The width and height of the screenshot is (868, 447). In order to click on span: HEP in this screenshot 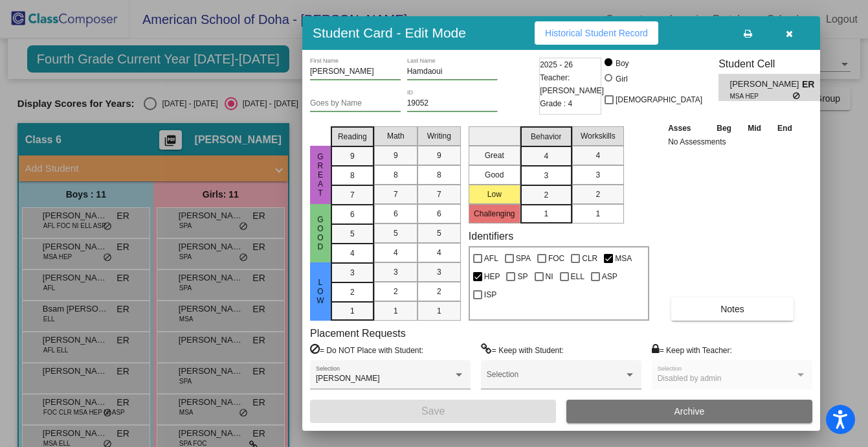, I will do `click(492, 277)`.